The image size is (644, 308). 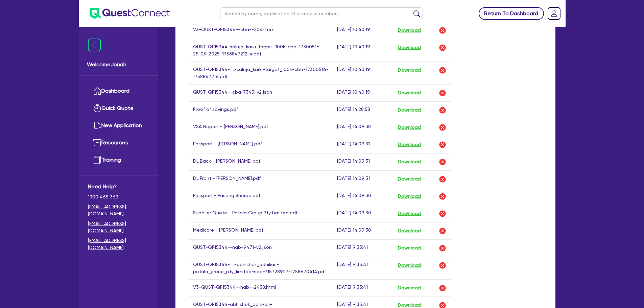 What do you see at coordinates (261, 196) in the screenshot?
I see `td: Passport - Pasang Sherpa.pdf` at bounding box center [261, 196].